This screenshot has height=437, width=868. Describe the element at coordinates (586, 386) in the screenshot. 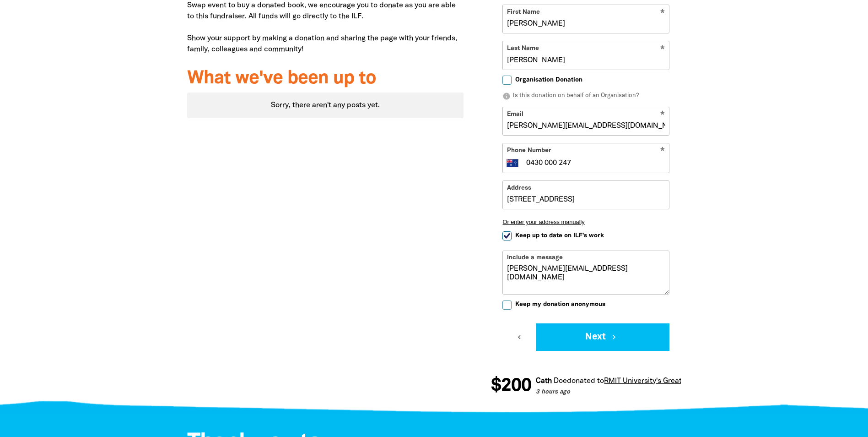

I see `div: Donation stream` at that location.